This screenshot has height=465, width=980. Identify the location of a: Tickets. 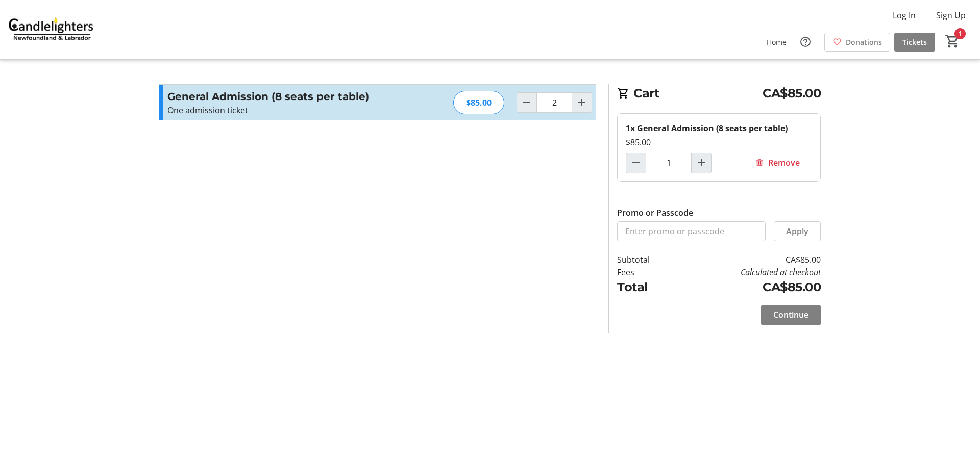
(914, 42).